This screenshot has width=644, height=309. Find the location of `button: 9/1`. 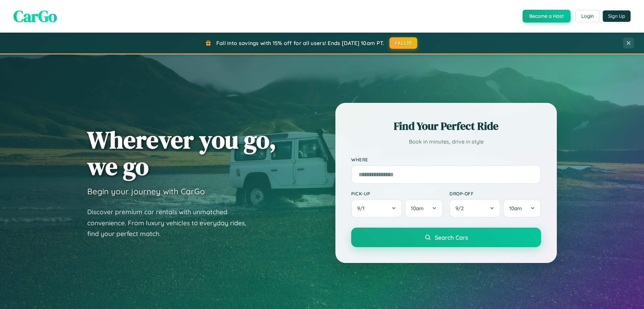

button: 9/1 is located at coordinates (377, 208).